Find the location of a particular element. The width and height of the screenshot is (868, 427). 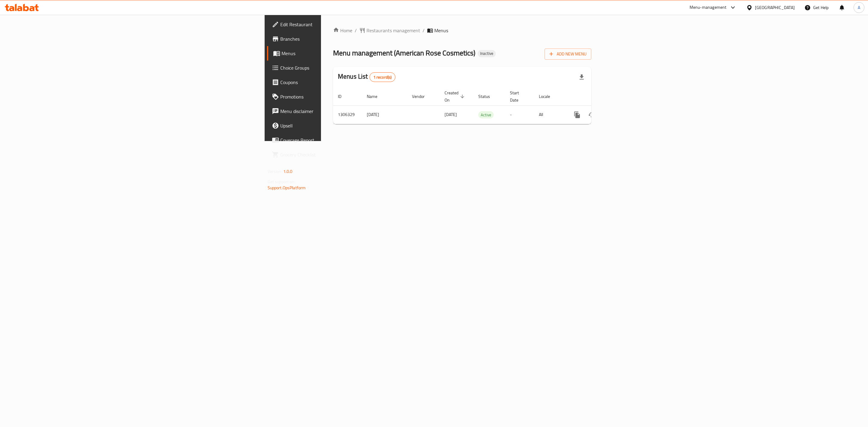

button: Change Status is located at coordinates (591, 115).